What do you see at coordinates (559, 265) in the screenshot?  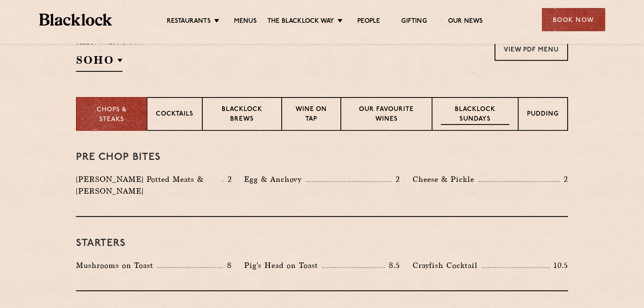 I see `p: 10.5` at bounding box center [559, 265].